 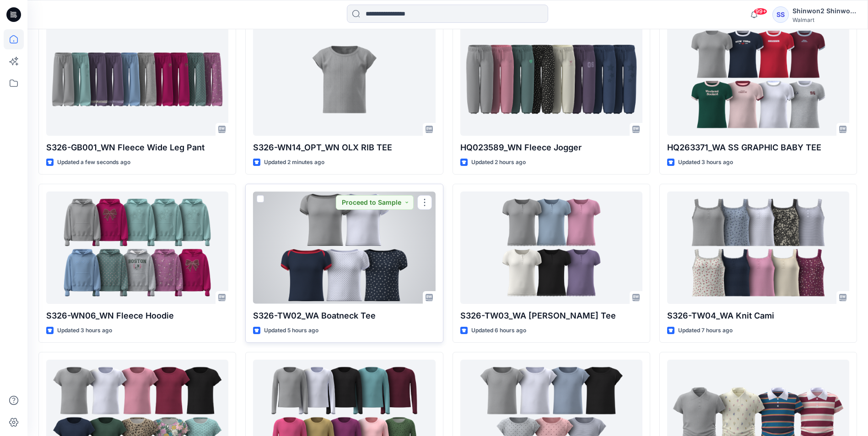 I want to click on p: S326-WN06_WN Fleece Hoodie, so click(x=137, y=316).